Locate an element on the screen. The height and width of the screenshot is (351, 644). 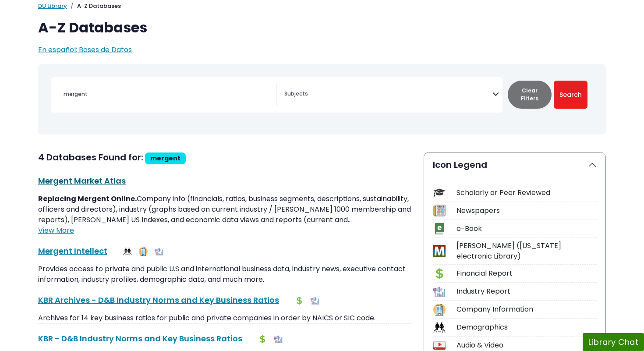
a: View More is located at coordinates (56, 230).